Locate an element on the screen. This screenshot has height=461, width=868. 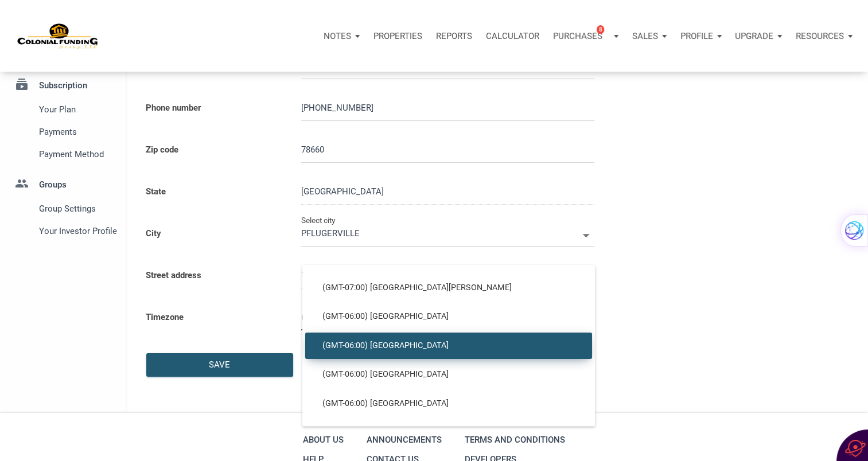
a: Calculator is located at coordinates (512, 36).